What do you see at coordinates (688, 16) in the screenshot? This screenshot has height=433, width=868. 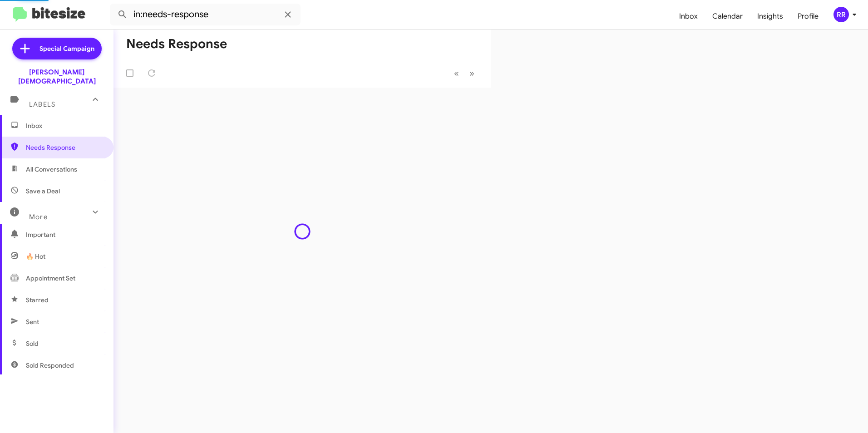 I see `a: Inbox` at bounding box center [688, 16].